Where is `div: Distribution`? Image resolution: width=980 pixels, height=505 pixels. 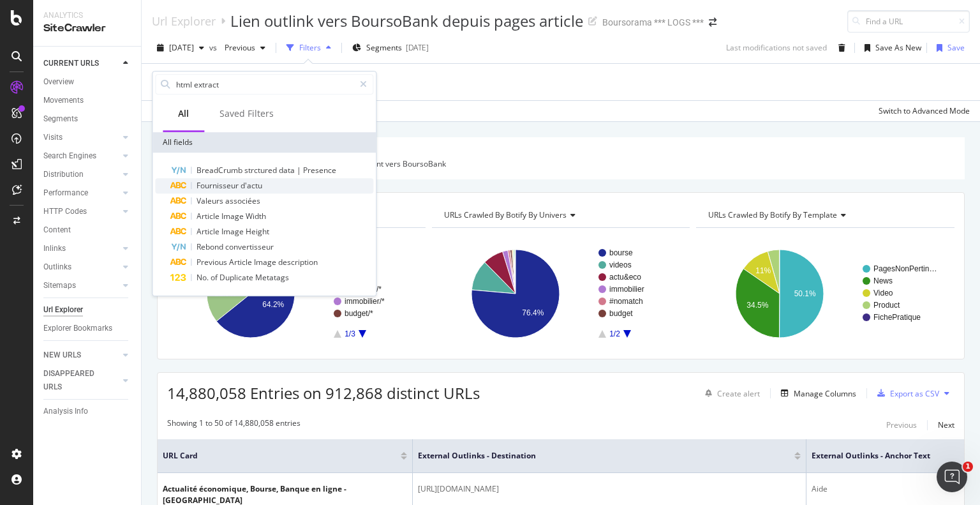 div: Distribution is located at coordinates (63, 174).